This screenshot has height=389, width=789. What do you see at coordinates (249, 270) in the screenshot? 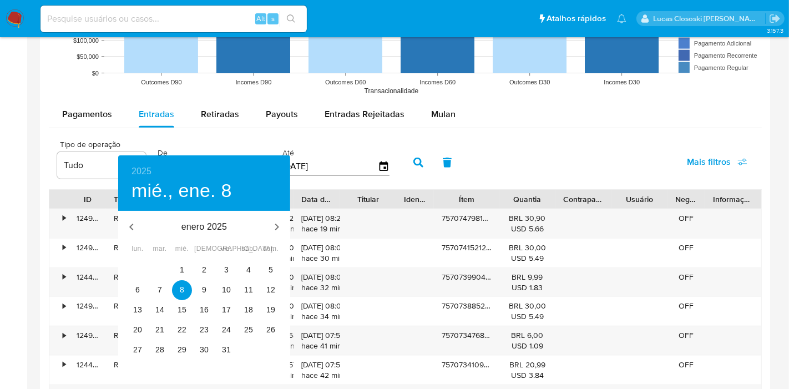
I see `button: 4` at bounding box center [249, 270].